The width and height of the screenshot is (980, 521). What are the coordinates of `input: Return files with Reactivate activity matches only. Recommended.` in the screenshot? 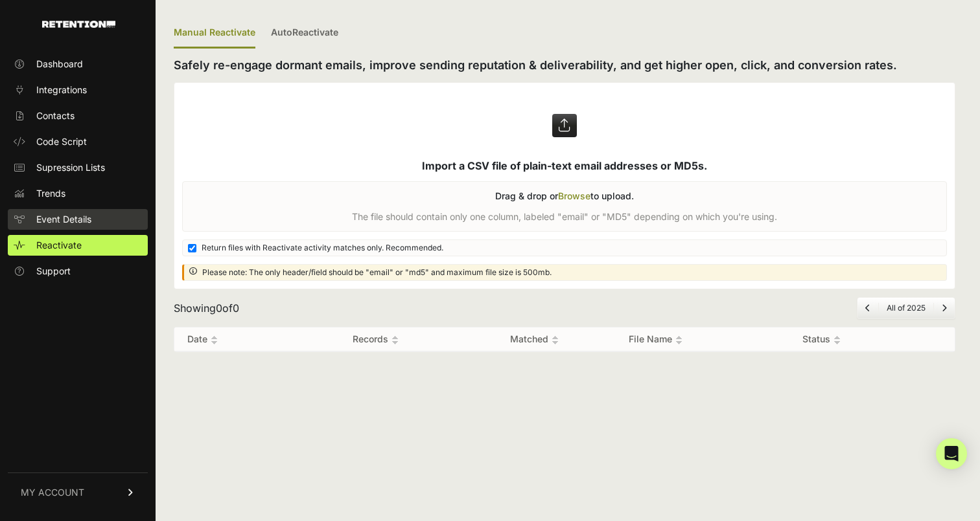 It's located at (192, 248).